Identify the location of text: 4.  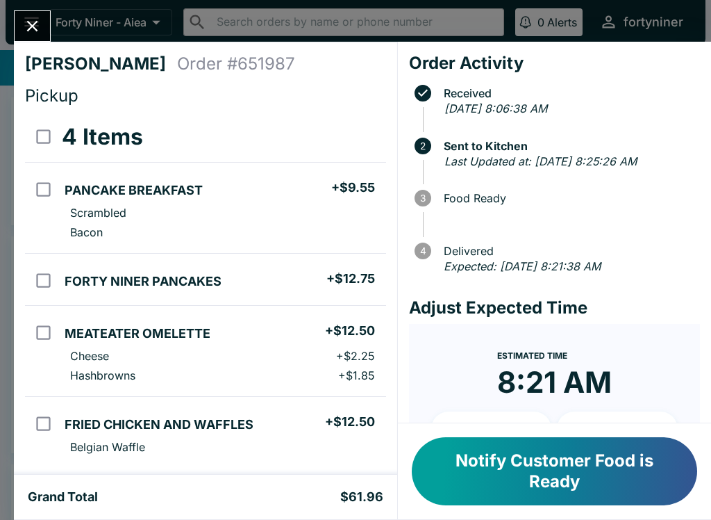
(422, 251).